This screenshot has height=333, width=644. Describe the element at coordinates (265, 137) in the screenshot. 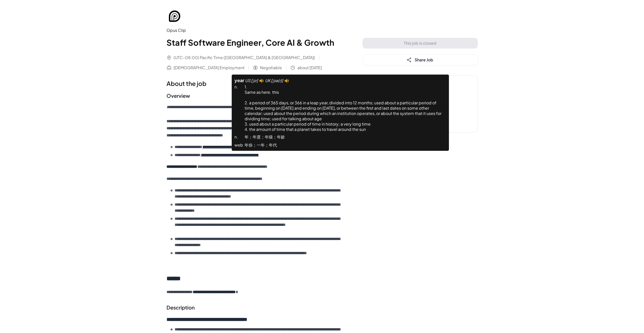

I see `span: 年；年度；年级；年龄` at that location.